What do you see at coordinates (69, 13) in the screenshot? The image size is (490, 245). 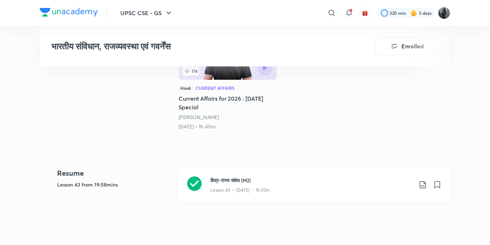 I see `a: Company Logo` at bounding box center [69, 13].